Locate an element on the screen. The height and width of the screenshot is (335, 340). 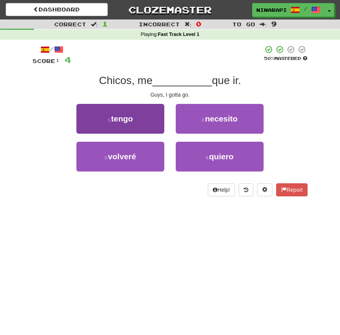
span: Chicos, me is located at coordinates (126, 80).